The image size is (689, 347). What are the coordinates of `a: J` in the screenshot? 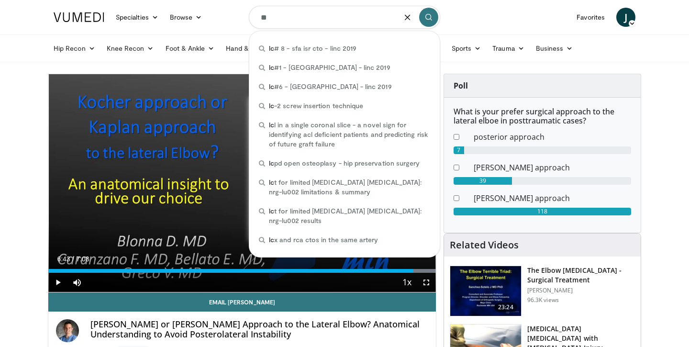 It's located at (626, 17).